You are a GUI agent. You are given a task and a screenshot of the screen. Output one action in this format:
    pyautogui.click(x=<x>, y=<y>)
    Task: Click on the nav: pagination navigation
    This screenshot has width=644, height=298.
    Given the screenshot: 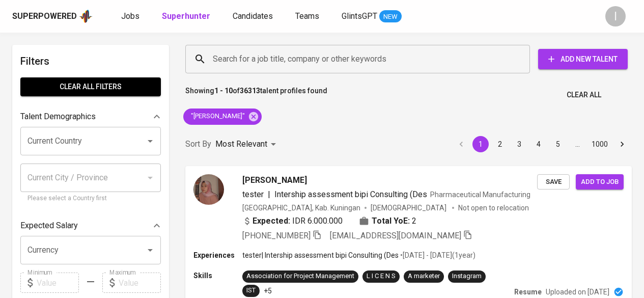 What is the action you would take?
    pyautogui.click(x=542, y=144)
    